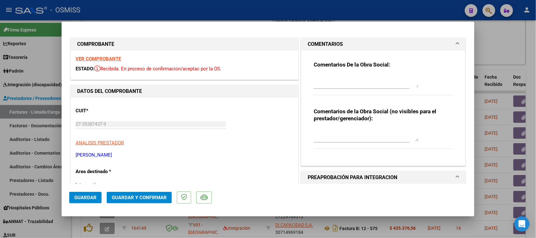 Image resolution: width=536 pixels, height=238 pixels. What do you see at coordinates (139, 197) in the screenshot?
I see `button: Guardar y Confirmar` at bounding box center [139, 197].